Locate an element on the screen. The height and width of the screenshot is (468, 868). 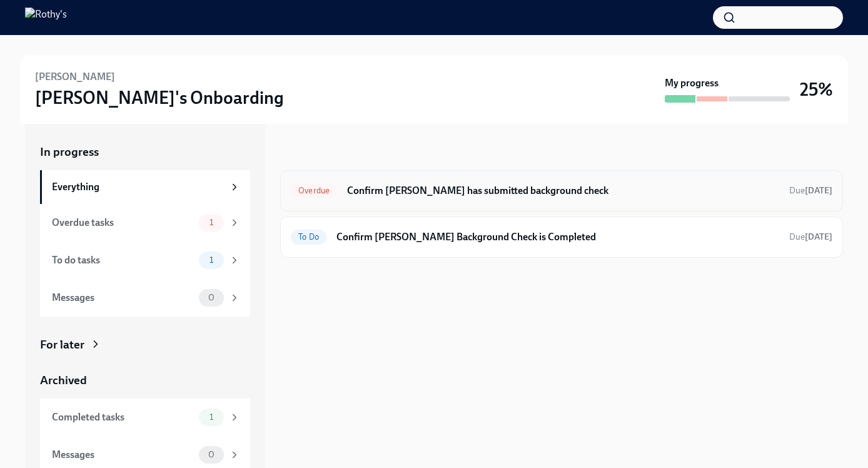
span: September 22nd, 2025 09:00 is located at coordinates (810, 190).